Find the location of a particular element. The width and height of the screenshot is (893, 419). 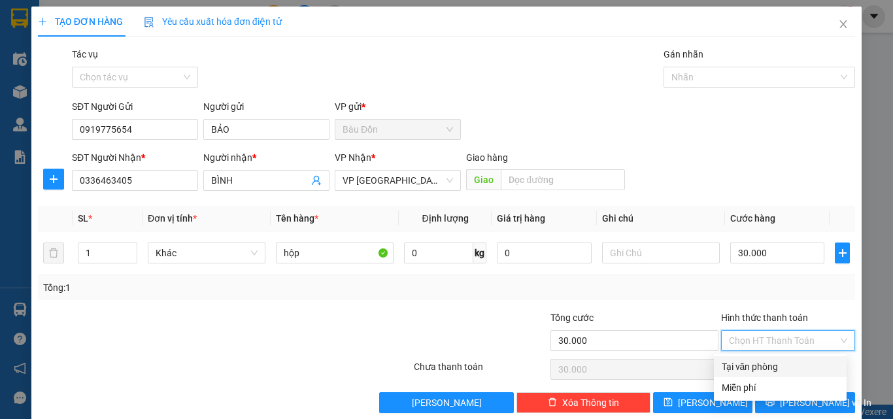

span: Khác is located at coordinates (207, 253).